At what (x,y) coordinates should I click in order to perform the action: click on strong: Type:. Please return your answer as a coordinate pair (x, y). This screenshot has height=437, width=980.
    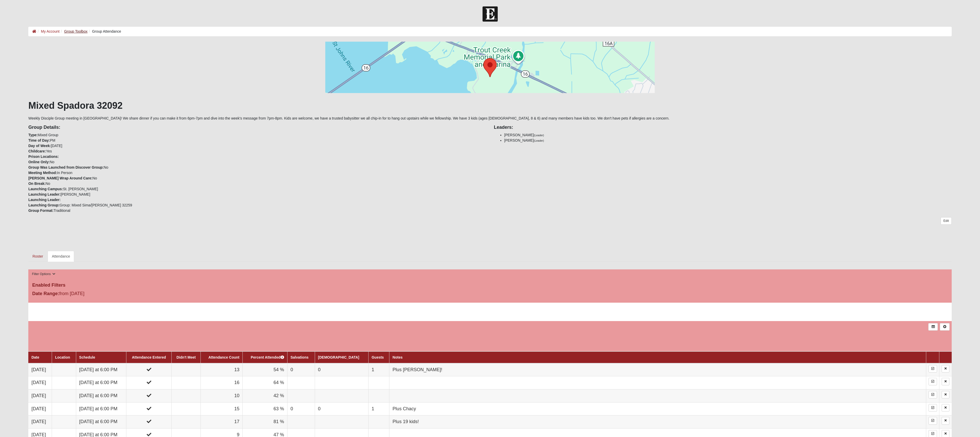
    Looking at the image, I should click on (33, 135).